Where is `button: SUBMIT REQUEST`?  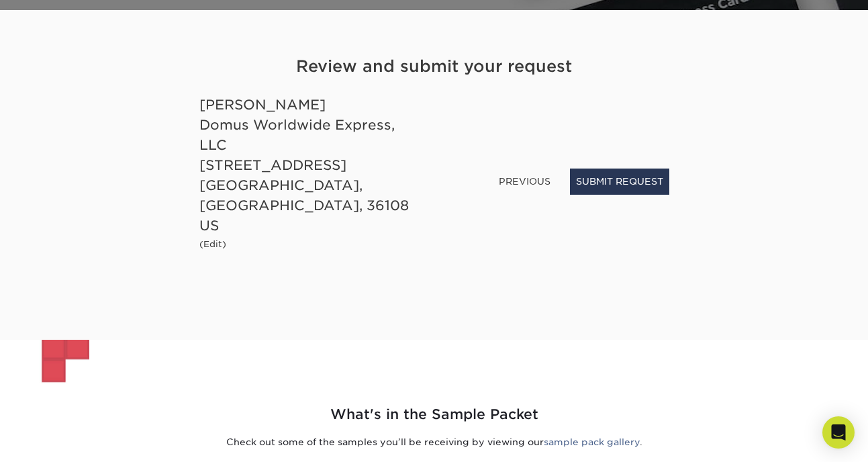 button: SUBMIT REQUEST is located at coordinates (619, 181).